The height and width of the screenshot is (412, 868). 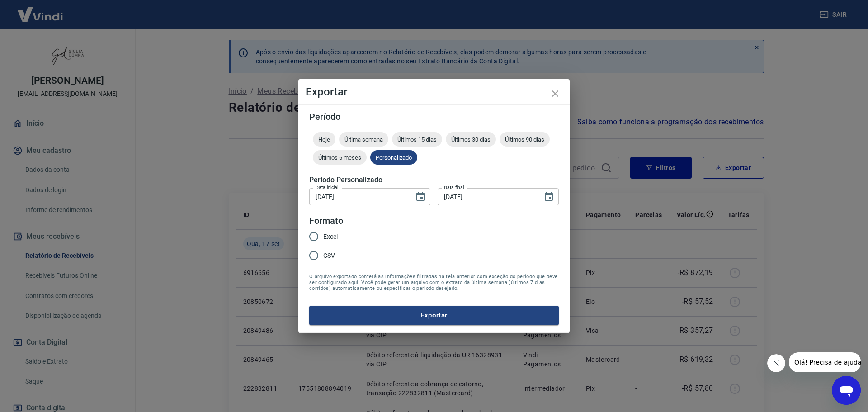 What do you see at coordinates (525, 139) in the screenshot?
I see `div: Últimos 90 dias` at bounding box center [525, 139].